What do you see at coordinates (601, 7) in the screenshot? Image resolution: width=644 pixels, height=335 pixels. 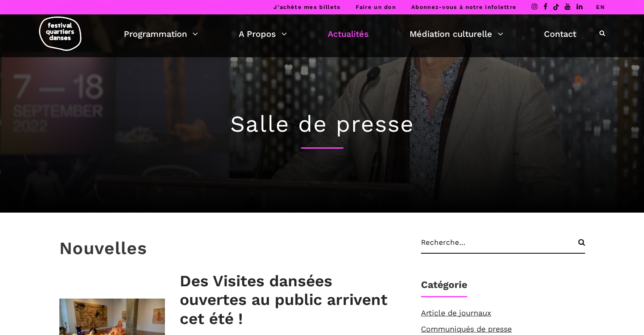 I see `a: EN` at bounding box center [601, 7].